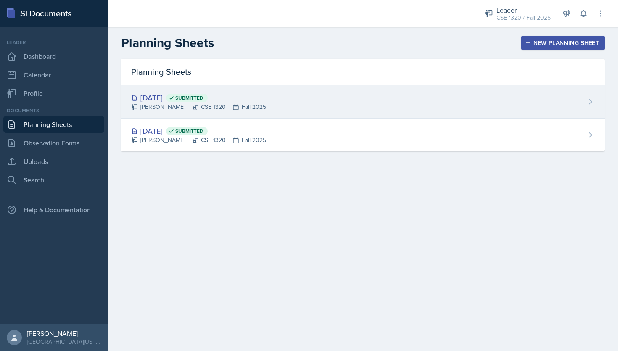  I want to click on button: New Planning Sheet, so click(563, 43).